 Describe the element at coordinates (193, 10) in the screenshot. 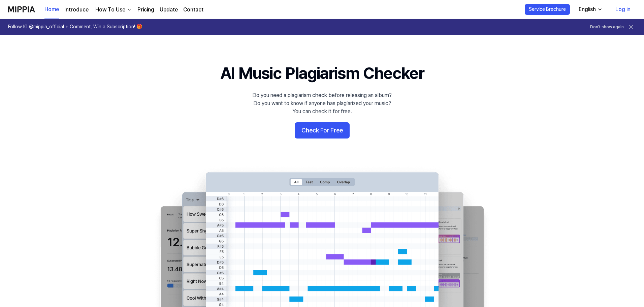

I see `a: Contact` at that location.